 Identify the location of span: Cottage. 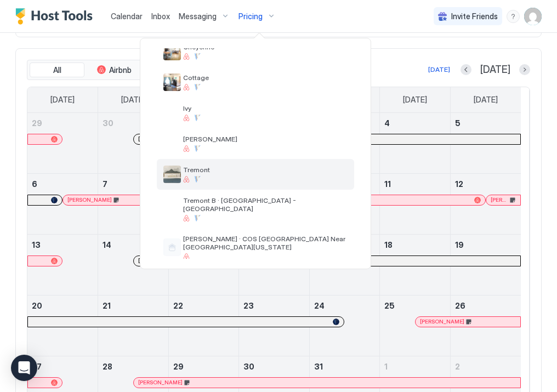
(196, 78).